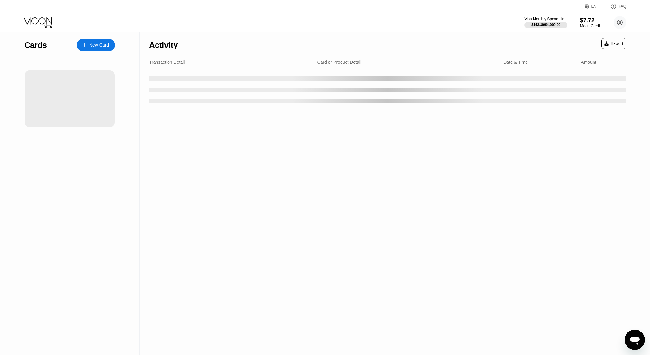  I want to click on div: Transaction Detail, so click(167, 62).